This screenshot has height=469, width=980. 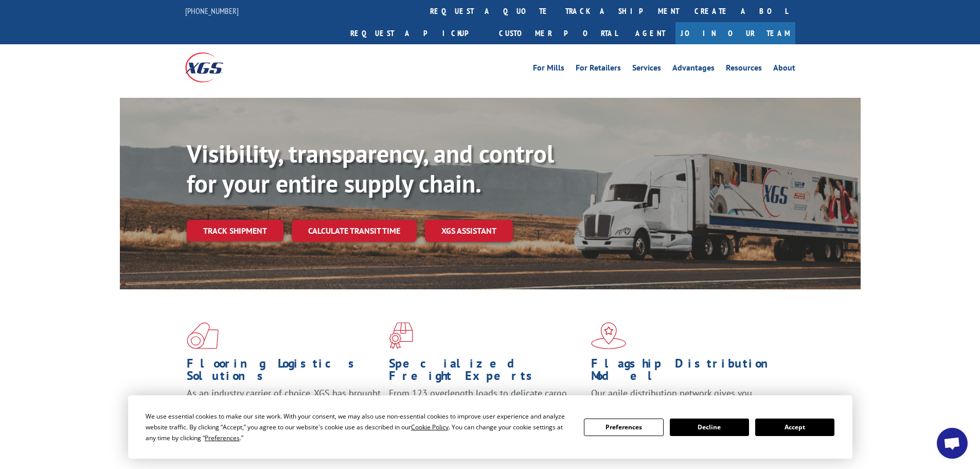 I want to click on button: Decline, so click(x=709, y=428).